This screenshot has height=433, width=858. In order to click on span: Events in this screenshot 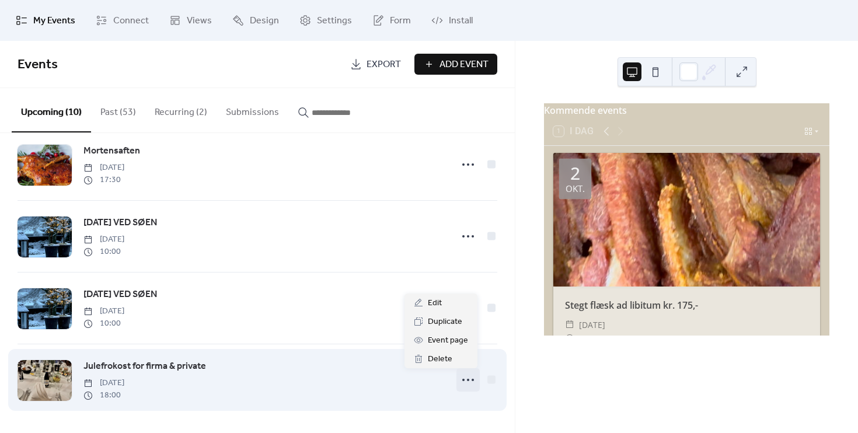, I will do `click(37, 65)`.